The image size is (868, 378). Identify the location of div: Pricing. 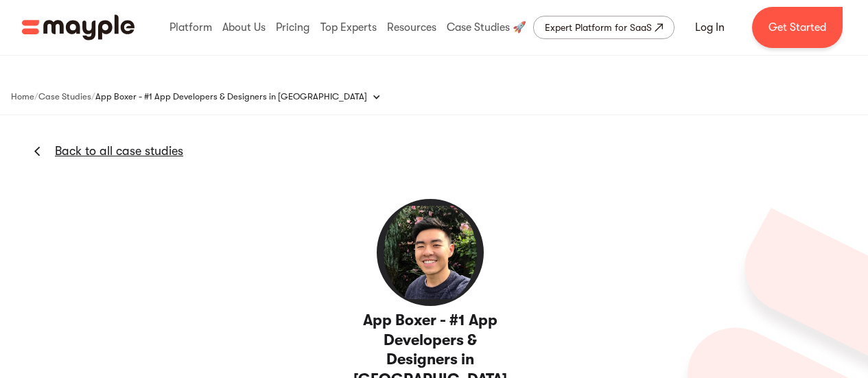
(292, 28).